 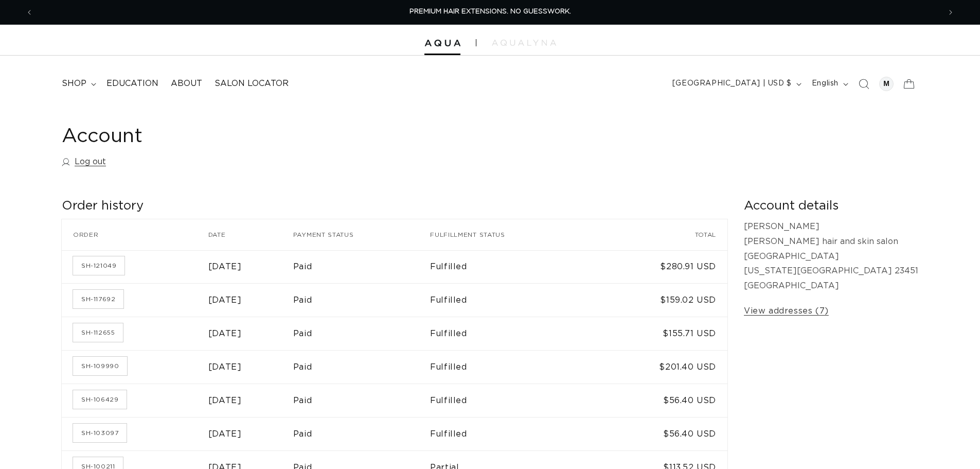 What do you see at coordinates (132, 83) in the screenshot?
I see `span: Education` at bounding box center [132, 83].